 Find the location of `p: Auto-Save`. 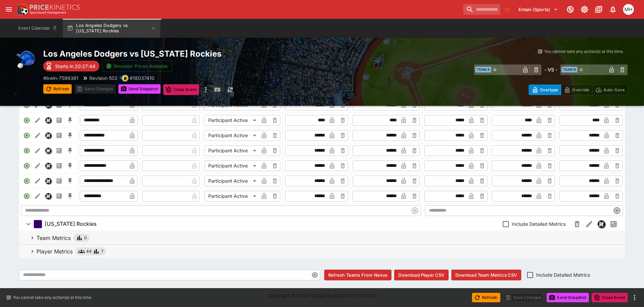

p: Auto-Save is located at coordinates (614, 89).